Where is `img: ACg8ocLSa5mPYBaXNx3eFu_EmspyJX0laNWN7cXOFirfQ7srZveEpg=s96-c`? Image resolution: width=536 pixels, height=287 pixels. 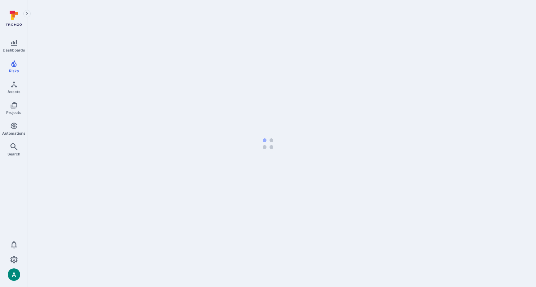 img: ACg8ocLSa5mPYBaXNx3eFu_EmspyJX0laNWN7cXOFirfQ7srZveEpg=s96-c is located at coordinates (14, 274).